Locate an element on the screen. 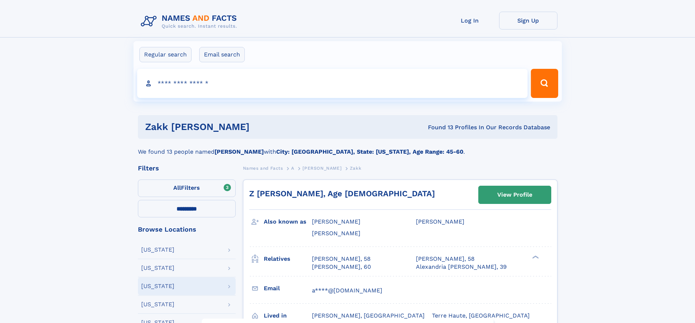  a: View Profile is located at coordinates (515, 195).